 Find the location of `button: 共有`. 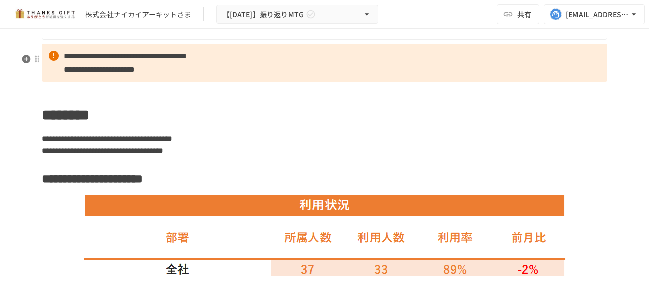

button: 共有 is located at coordinates (518, 14).